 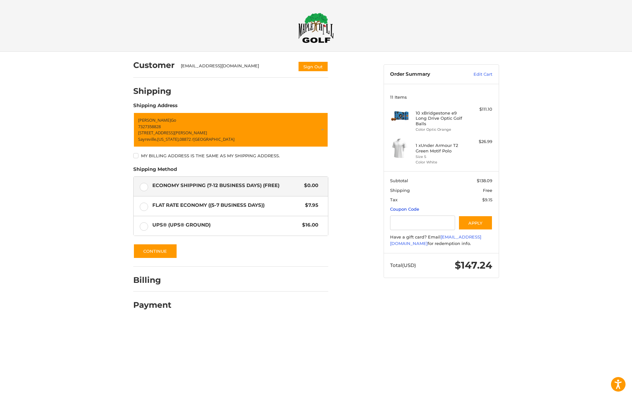 I want to click on a: Enter or select a different address, so click(x=231, y=130).